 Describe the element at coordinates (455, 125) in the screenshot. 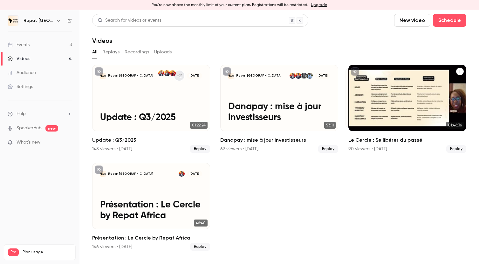

I see `span: 01:46:36` at that location.